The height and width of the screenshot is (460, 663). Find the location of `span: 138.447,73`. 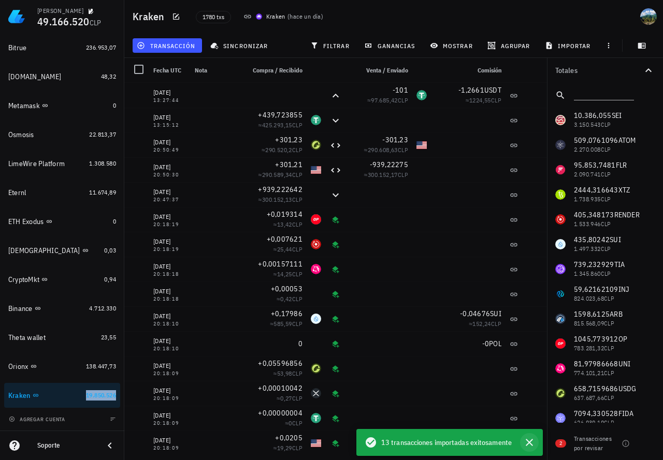

span: 138.447,73 is located at coordinates (101, 366).